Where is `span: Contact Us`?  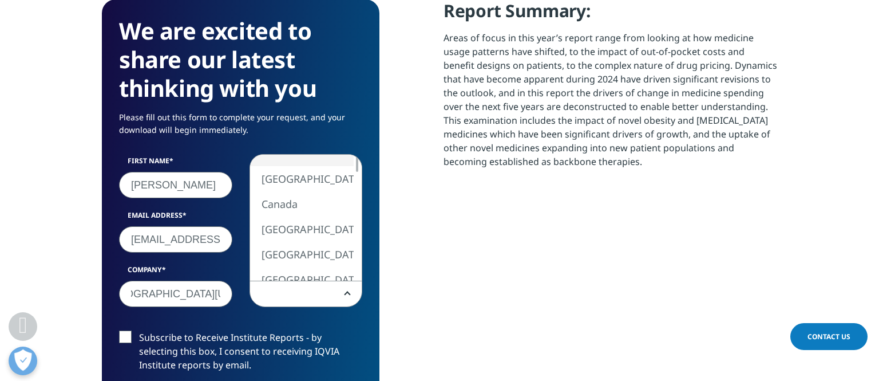 span: Contact Us is located at coordinates (829, 336).